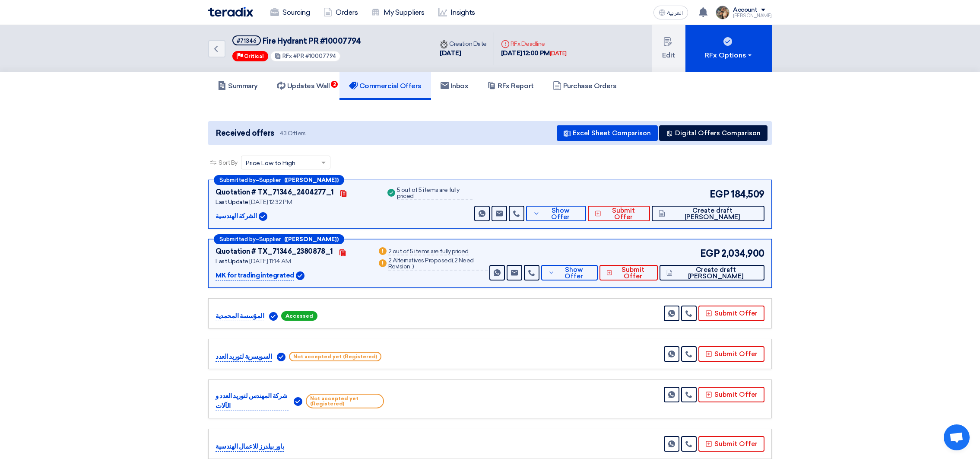 The height and width of the screenshot is (459, 980). What do you see at coordinates (438, 264) in the screenshot?
I see `div: 2 Alternatives Proposed` at bounding box center [438, 264].